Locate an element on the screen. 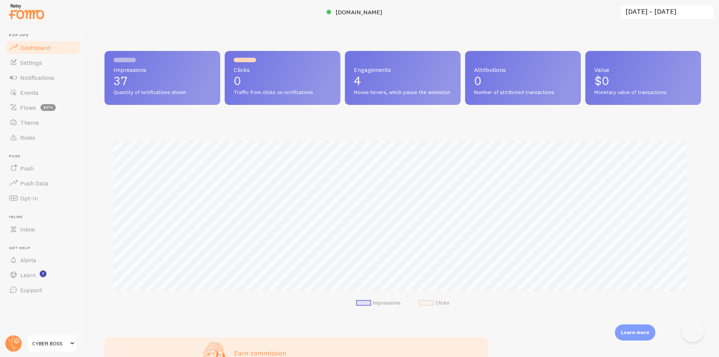 The image size is (719, 357). p: 37 is located at coordinates (162, 81).